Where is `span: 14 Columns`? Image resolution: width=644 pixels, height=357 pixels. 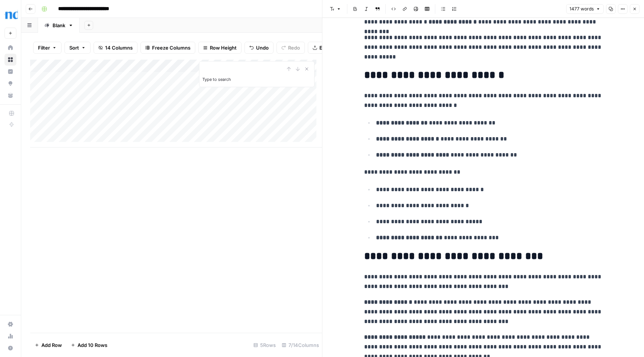 span: 14 Columns is located at coordinates (119, 47).